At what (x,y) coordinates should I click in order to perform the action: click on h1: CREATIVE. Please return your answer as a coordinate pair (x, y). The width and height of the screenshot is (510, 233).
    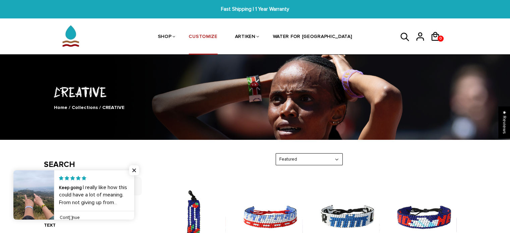
    Looking at the image, I should click on (255, 92).